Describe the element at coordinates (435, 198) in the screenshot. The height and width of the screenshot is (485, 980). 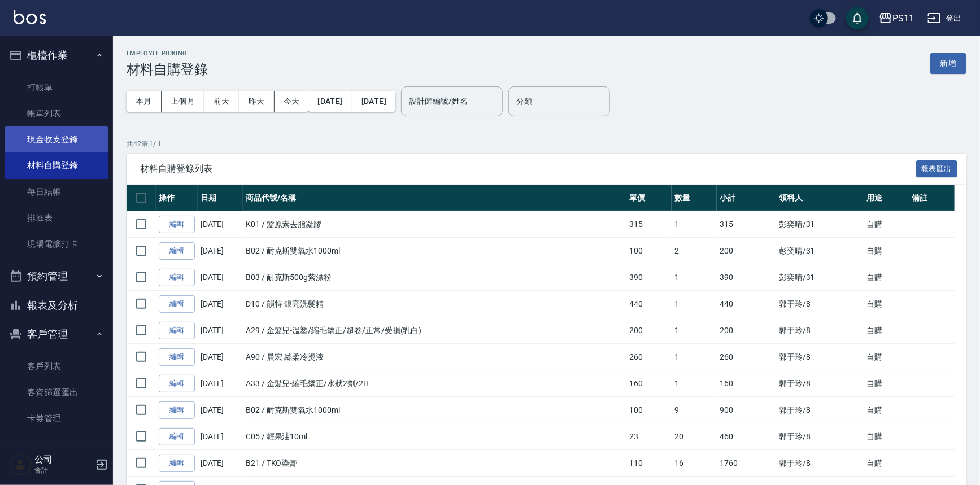
I see `th: 商品代號/名稱` at that location.